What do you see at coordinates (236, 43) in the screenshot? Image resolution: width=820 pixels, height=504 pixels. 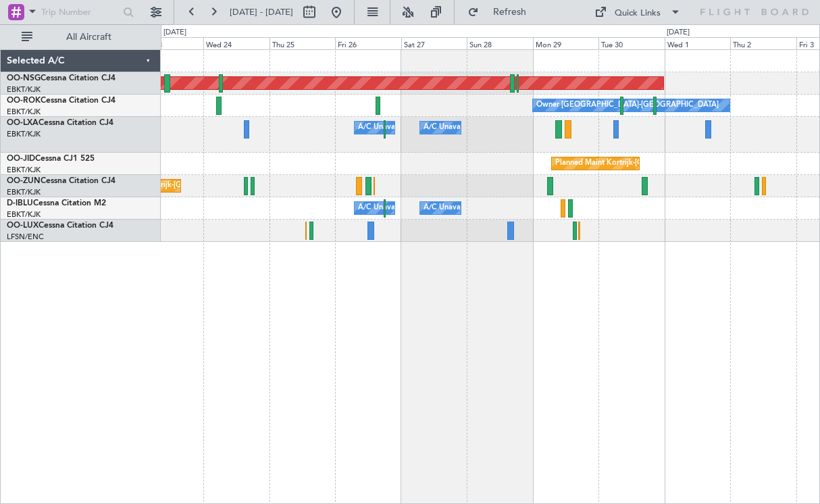 I see `div: Wed 24` at bounding box center [236, 43].